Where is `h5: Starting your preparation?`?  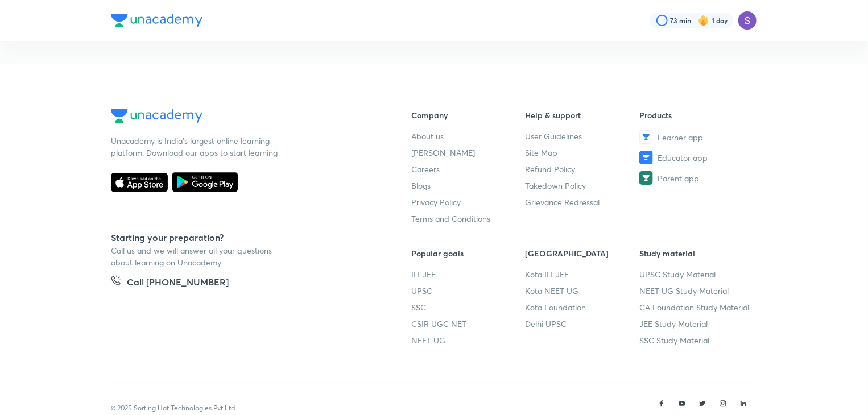 h5: Starting your preparation? is located at coordinates (243, 238).